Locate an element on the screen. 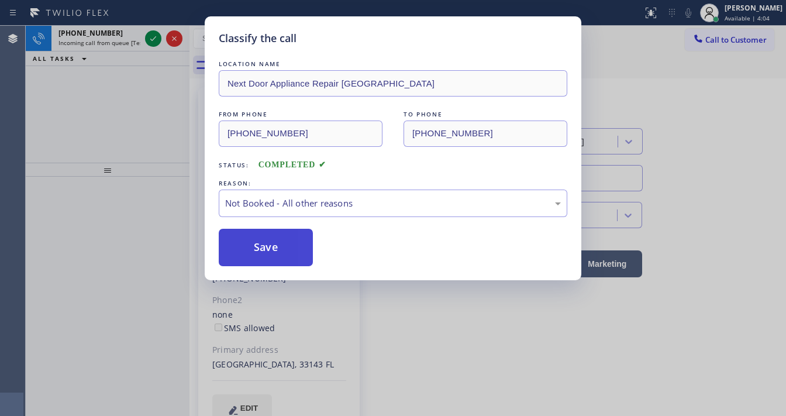  div: LOCATION NAME is located at coordinates (393, 64).